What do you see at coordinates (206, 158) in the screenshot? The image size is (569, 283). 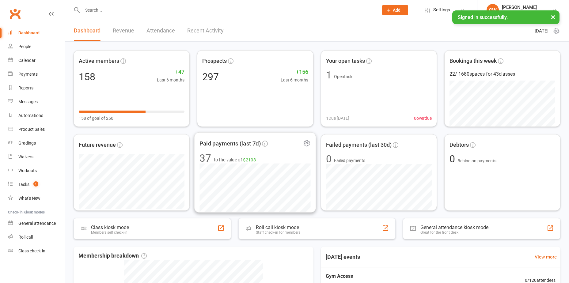 I see `div: 37` at bounding box center [206, 158].